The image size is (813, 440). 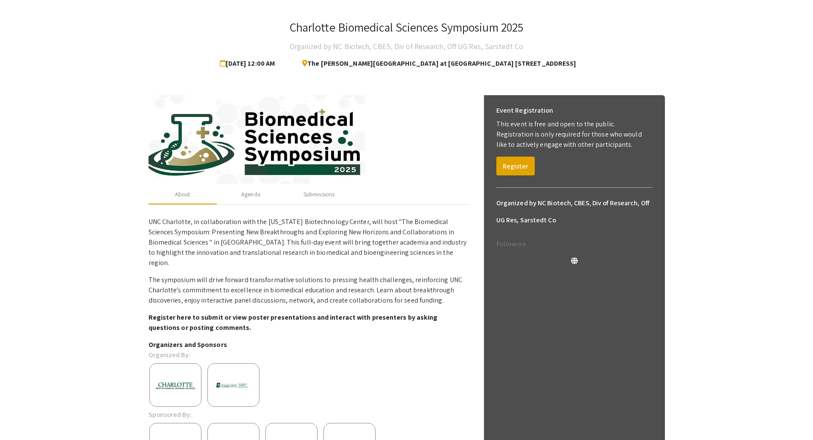 I want to click on p: Organized By:, so click(x=169, y=355).